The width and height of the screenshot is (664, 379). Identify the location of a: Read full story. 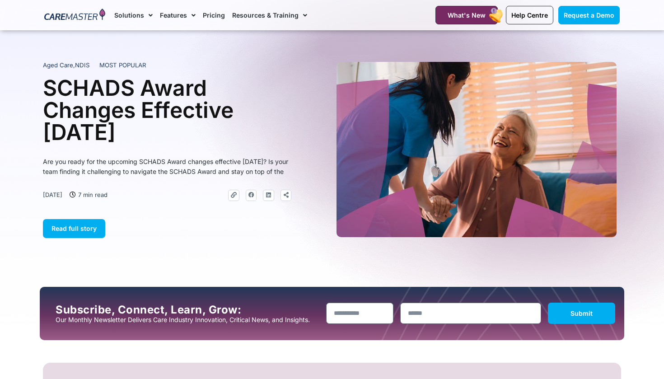
(74, 228).